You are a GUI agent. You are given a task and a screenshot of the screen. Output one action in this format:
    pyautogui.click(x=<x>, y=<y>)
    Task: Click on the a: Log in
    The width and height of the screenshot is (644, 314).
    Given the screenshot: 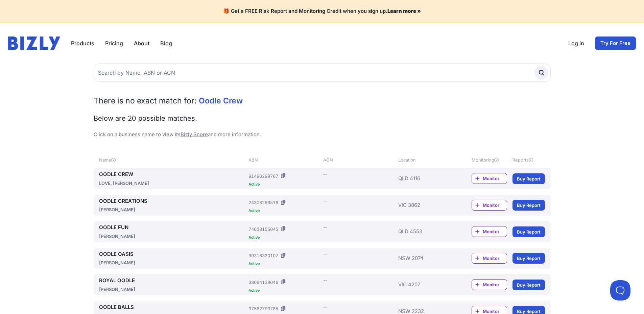 What is the action you would take?
    pyautogui.click(x=576, y=43)
    